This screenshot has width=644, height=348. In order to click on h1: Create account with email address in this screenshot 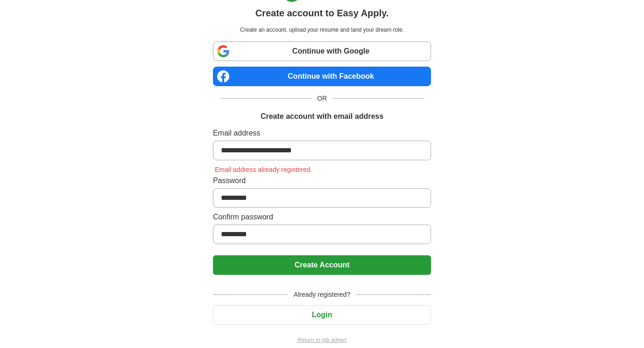, I will do `click(322, 116)`.